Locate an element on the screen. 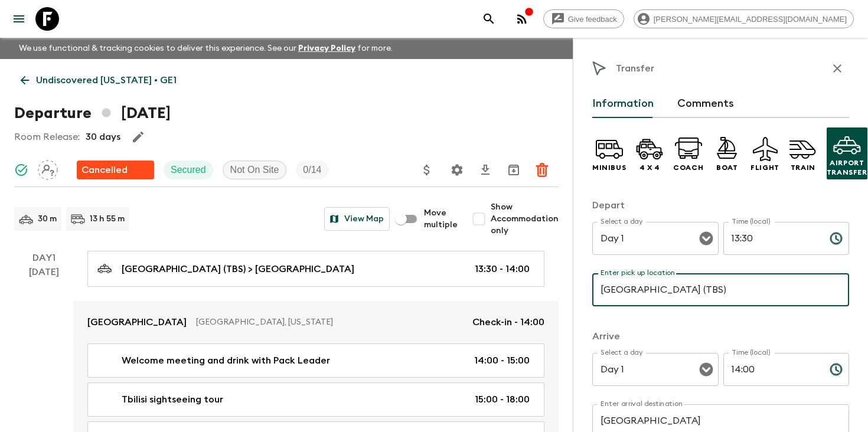 The height and width of the screenshot is (432, 868). p: Day 1 is located at coordinates (44, 258).